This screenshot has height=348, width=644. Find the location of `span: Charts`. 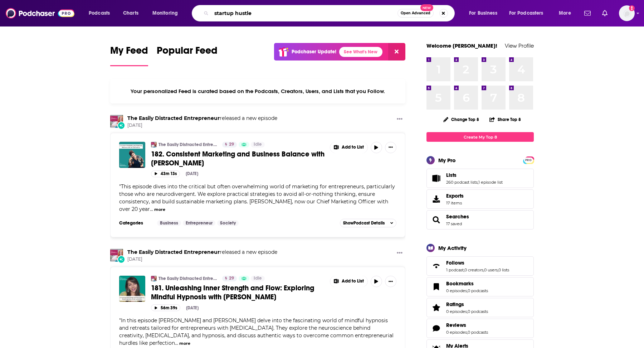

span: Charts is located at coordinates (131, 13).